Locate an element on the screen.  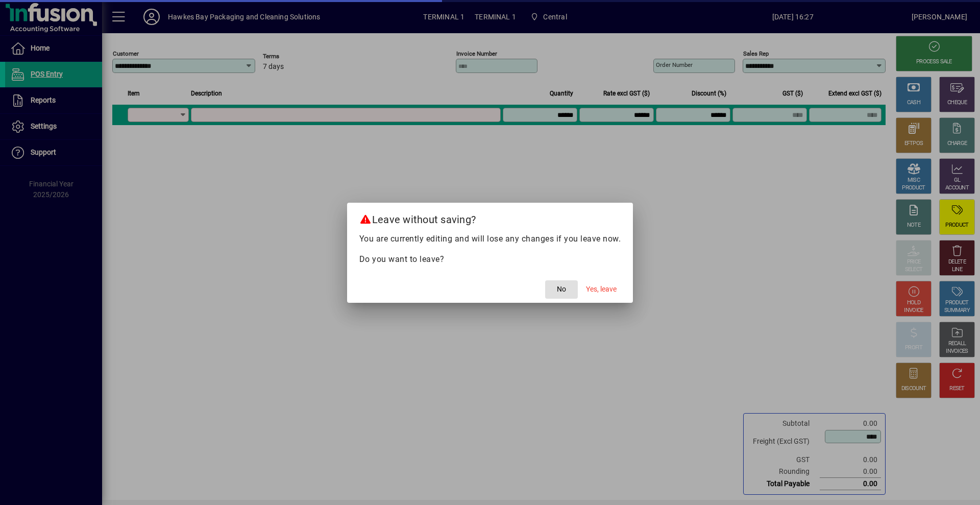
span: No is located at coordinates (562, 289).